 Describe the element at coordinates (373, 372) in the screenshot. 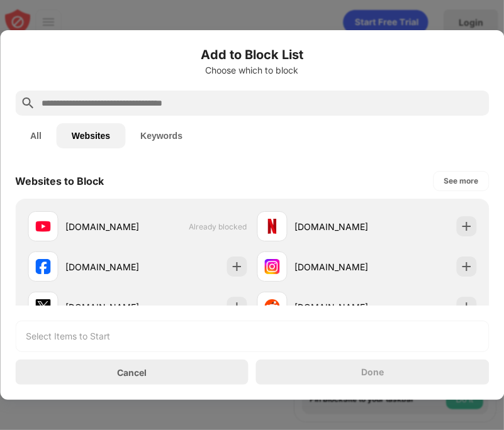

I see `div: Done` at that location.